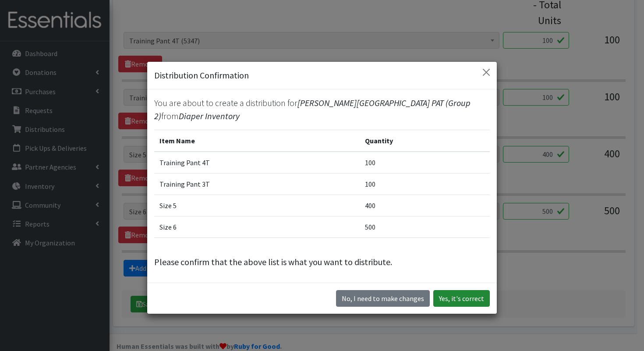 The height and width of the screenshot is (351, 644). I want to click on button: Close, so click(486, 72).